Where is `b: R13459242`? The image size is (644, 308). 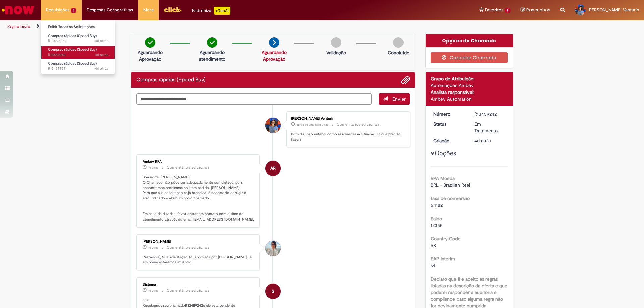 b: R13459242 is located at coordinates (194, 305).